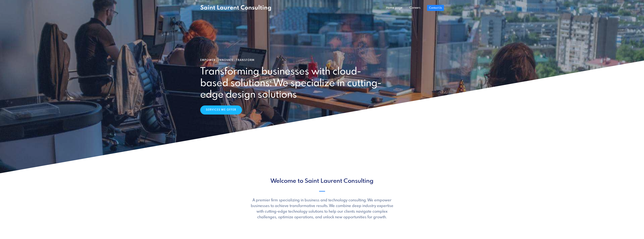 The height and width of the screenshot is (239, 644). I want to click on h1: Empower . Innovate . Transform, so click(322, 60).